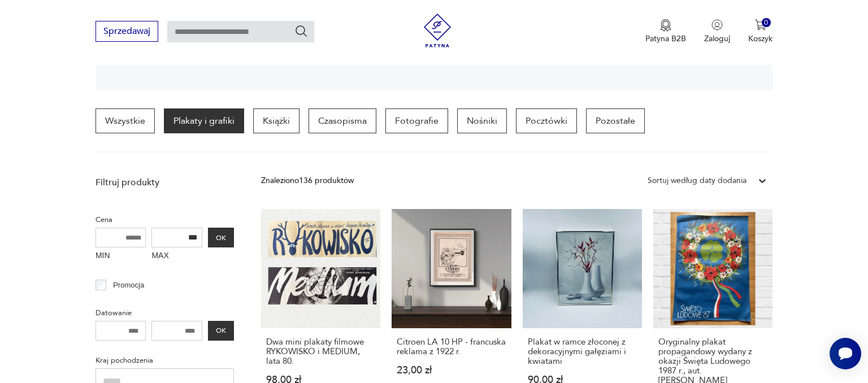 The image size is (868, 383). I want to click on p: Promocja, so click(128, 285).